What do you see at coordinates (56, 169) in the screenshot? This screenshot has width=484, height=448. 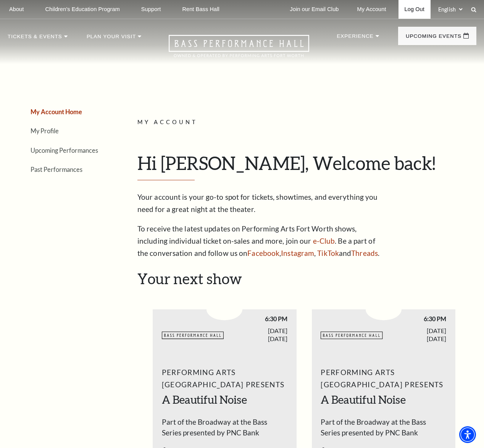 I see `a: Past Performances` at bounding box center [56, 169].